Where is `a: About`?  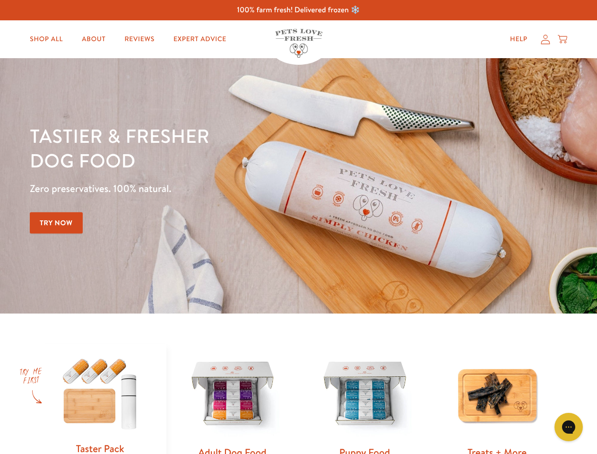 a: About is located at coordinates (94, 39).